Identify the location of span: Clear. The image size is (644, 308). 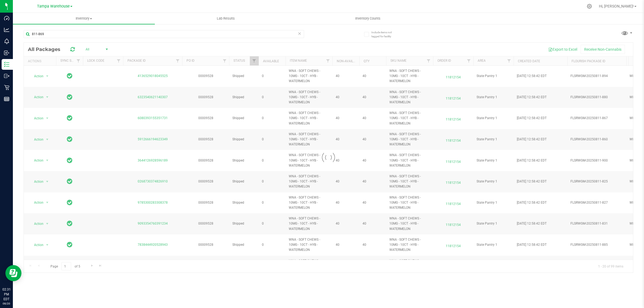
(300, 34).